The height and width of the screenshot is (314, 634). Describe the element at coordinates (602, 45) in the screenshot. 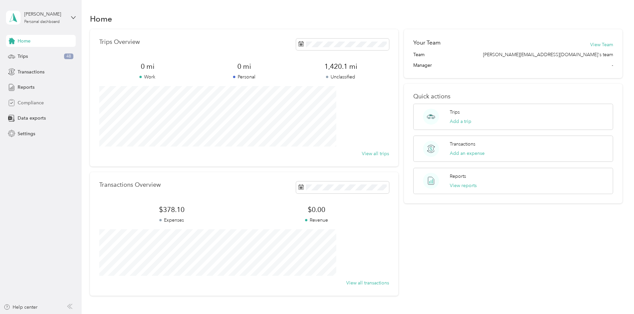

I see `button: View Team` at that location.